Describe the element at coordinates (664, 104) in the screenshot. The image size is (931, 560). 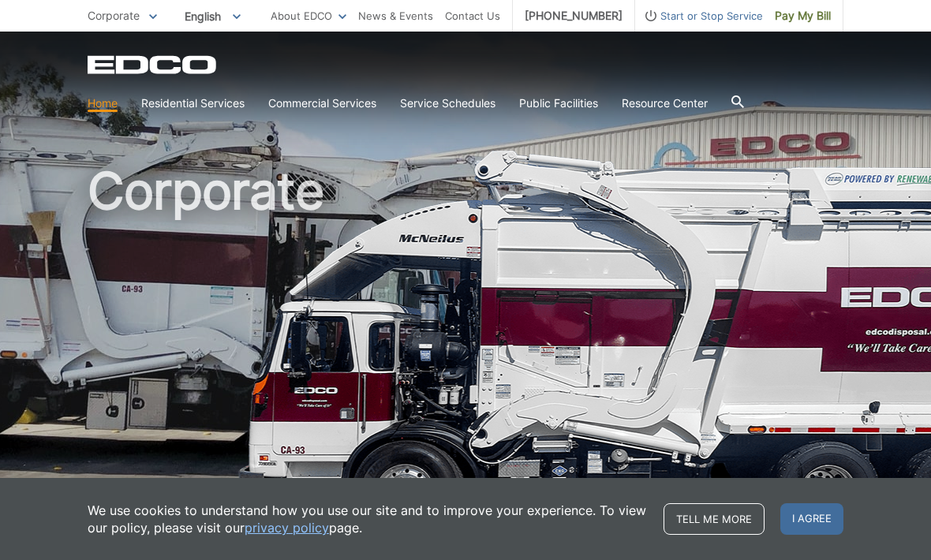
I see `a: Resource Center` at that location.